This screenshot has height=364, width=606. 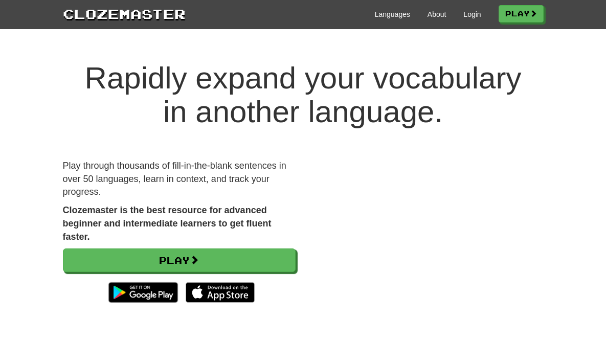 What do you see at coordinates (393, 15) in the screenshot?
I see `a: Languages` at bounding box center [393, 15].